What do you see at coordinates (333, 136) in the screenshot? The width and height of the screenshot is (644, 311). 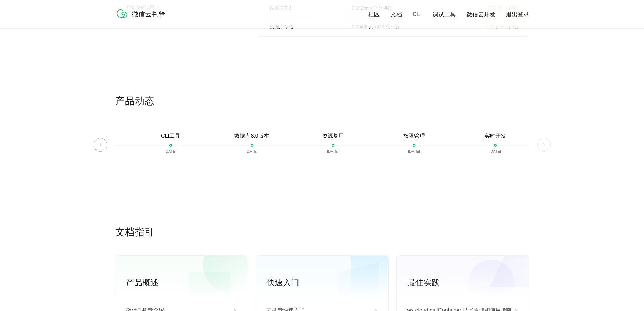 I see `p: 资源复用` at bounding box center [333, 136].